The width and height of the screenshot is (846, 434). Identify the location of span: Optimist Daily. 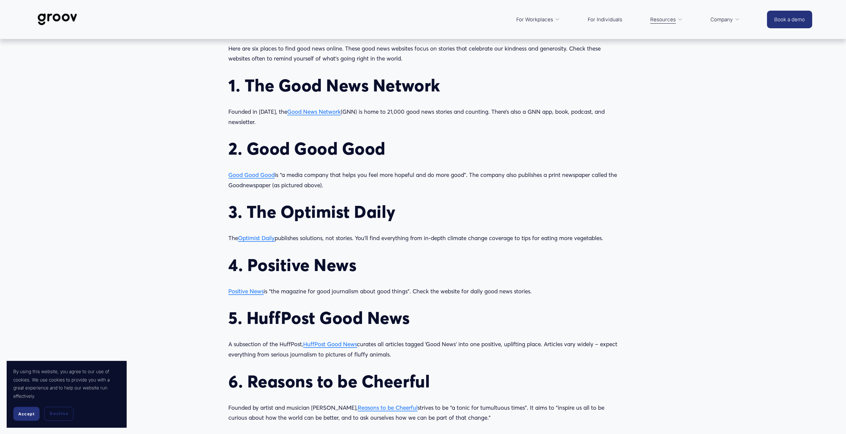
(256, 238).